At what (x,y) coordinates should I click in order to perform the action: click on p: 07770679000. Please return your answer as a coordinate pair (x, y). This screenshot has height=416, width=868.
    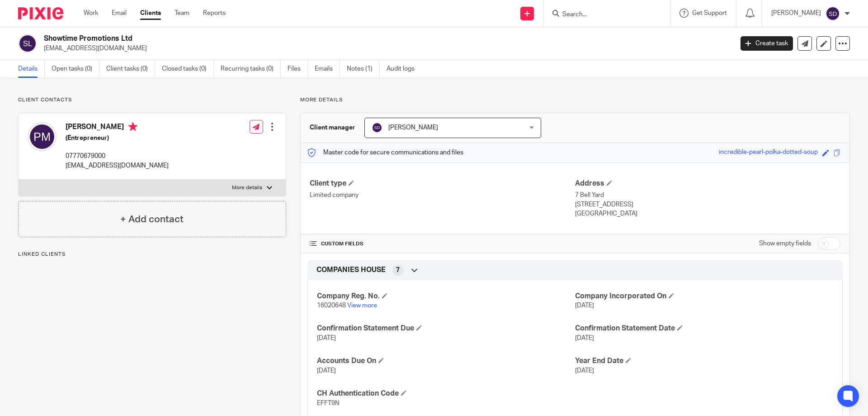
    Looking at the image, I should click on (117, 156).